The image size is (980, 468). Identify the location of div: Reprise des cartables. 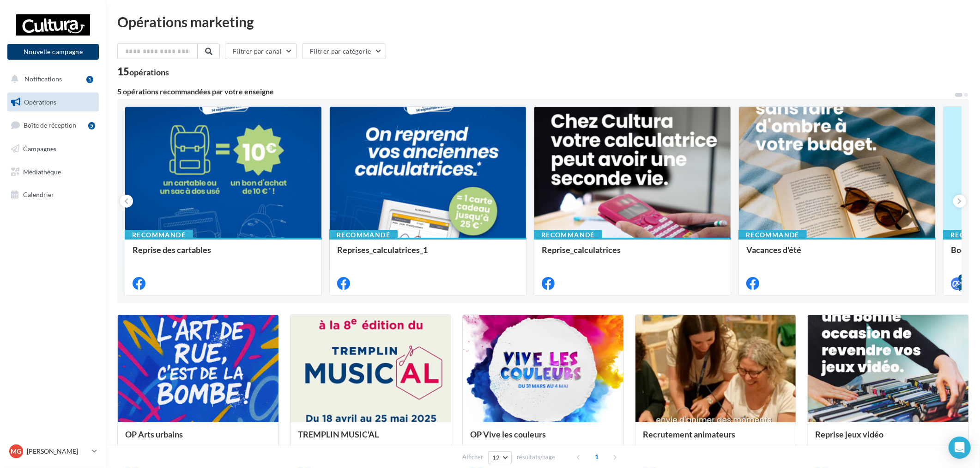
(223, 254).